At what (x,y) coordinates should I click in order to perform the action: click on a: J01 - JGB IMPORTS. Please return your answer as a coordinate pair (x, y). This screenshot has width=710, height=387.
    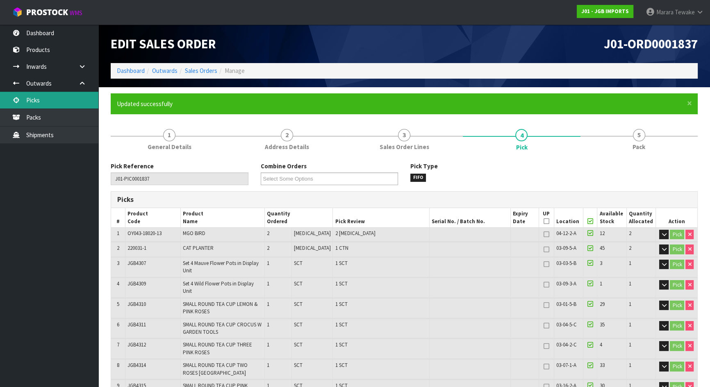
    Looking at the image, I should click on (605, 11).